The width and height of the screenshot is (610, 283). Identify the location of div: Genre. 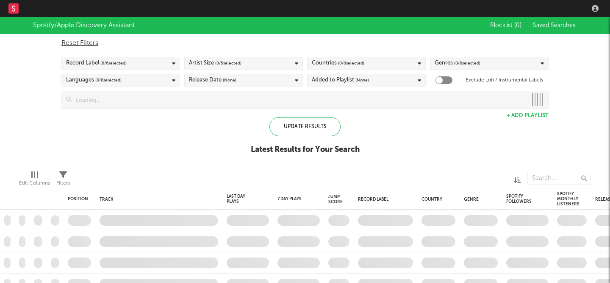
(479, 199).